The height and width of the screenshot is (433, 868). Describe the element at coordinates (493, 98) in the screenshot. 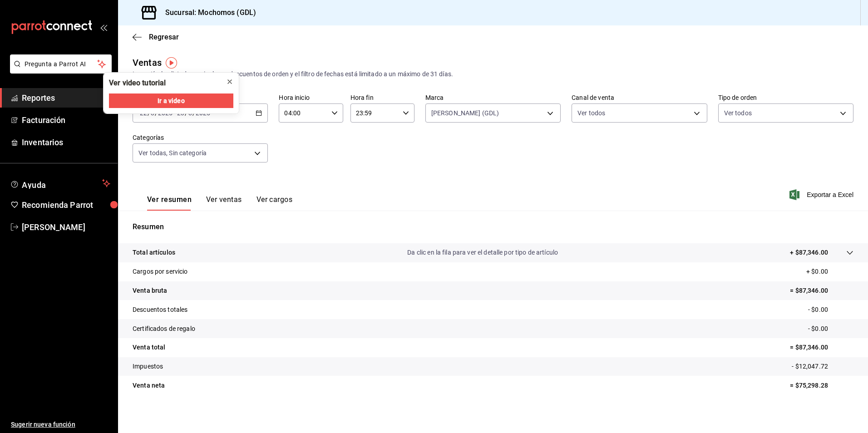

I see `label: Marca` at that location.